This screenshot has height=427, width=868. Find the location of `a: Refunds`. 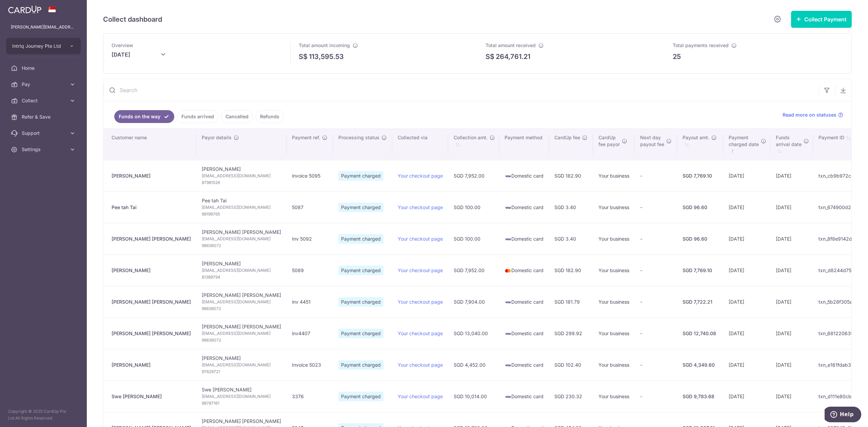

a: Refunds is located at coordinates (269, 116).